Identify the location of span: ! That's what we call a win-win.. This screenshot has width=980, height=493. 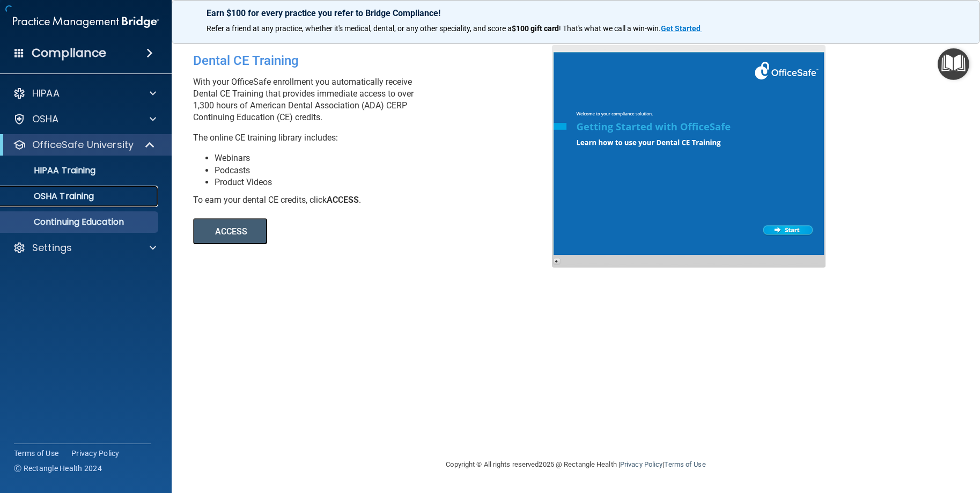
(610, 28).